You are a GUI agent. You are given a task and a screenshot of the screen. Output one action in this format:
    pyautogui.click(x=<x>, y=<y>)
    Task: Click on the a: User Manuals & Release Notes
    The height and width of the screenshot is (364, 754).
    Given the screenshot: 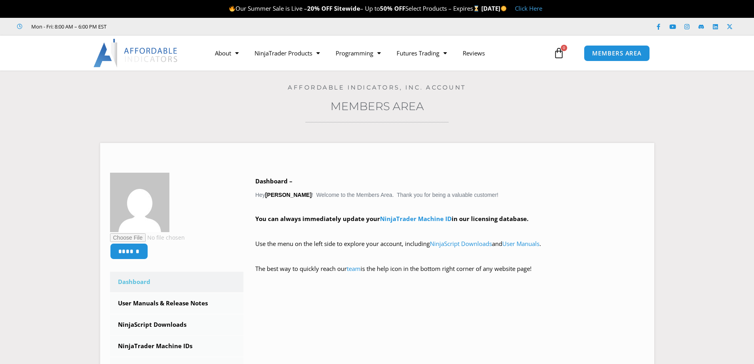 What is the action you would take?
    pyautogui.click(x=177, y=303)
    